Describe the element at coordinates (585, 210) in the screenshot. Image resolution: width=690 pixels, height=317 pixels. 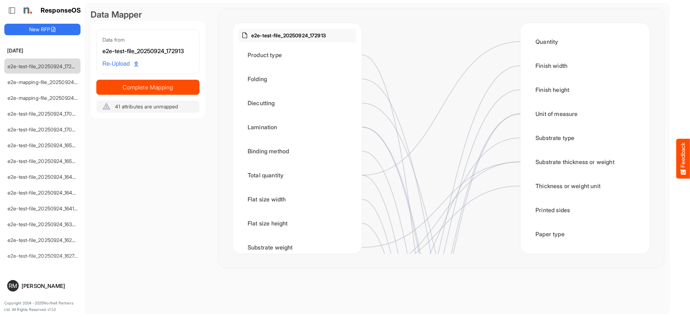
I see `div: Printed sides` at that location.